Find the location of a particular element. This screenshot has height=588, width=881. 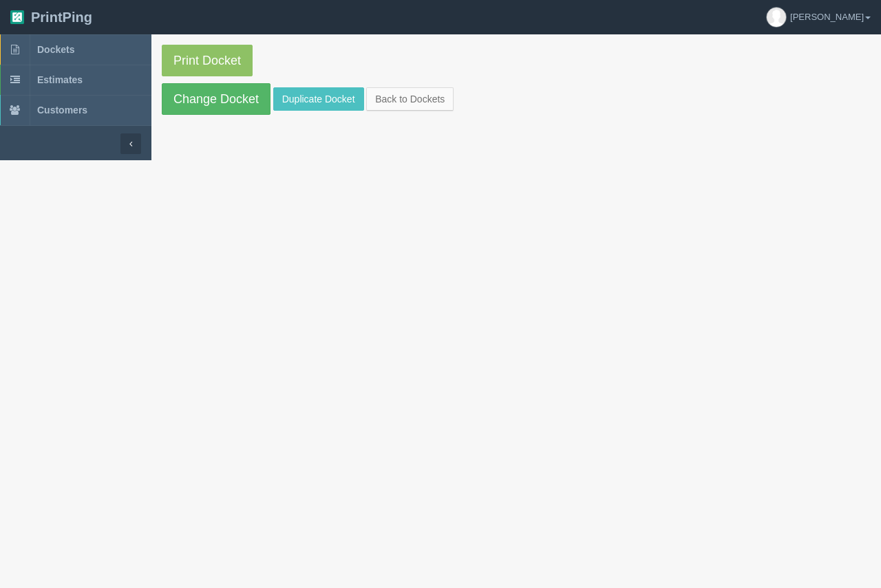

span: Estimates is located at coordinates (60, 80).